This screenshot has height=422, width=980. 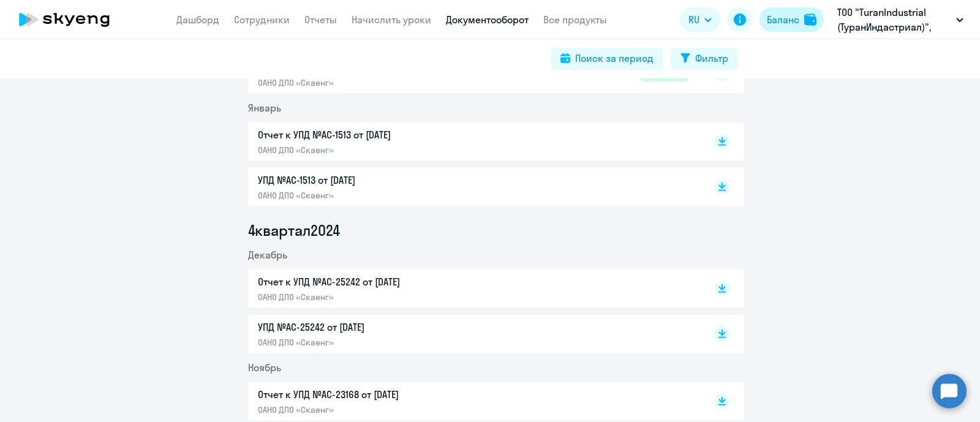 I want to click on div: Поиск за период, so click(x=614, y=58).